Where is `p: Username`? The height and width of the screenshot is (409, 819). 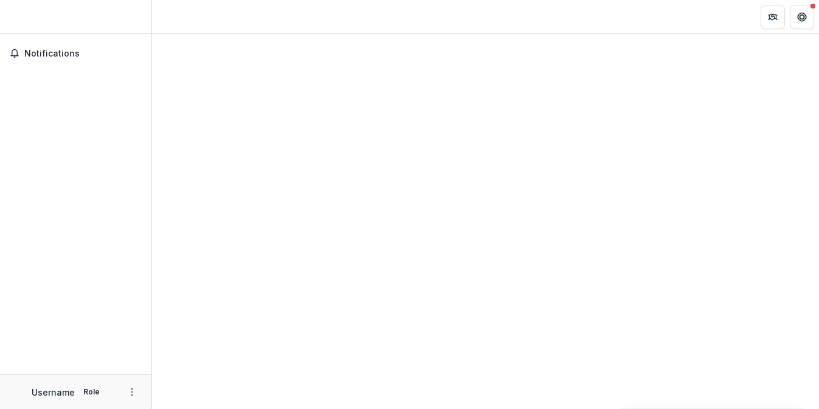 p: Username is located at coordinates (53, 392).